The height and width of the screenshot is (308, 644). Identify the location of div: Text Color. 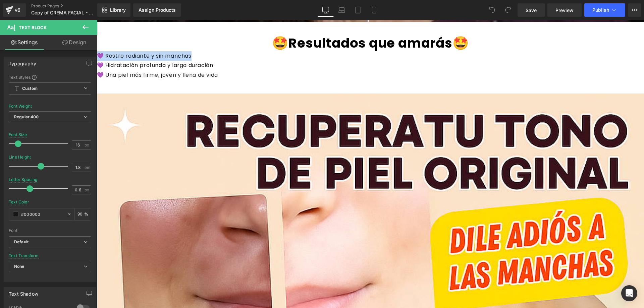
(19, 202).